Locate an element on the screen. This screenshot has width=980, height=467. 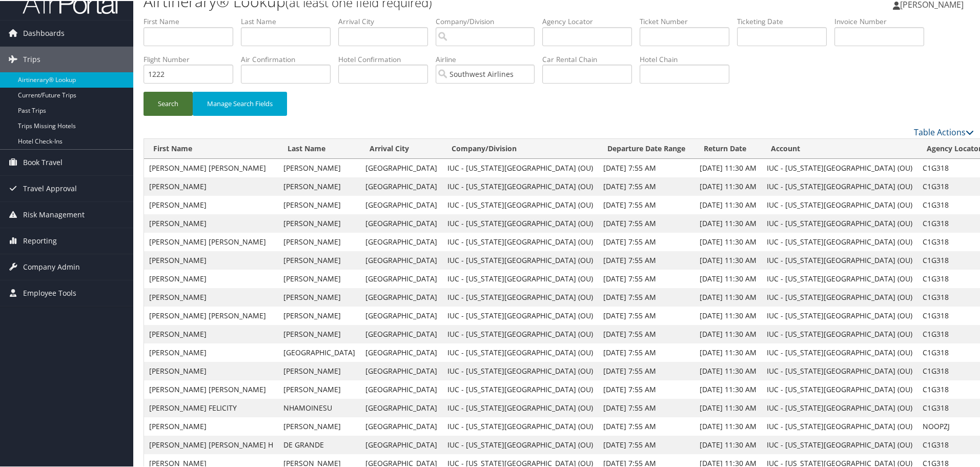
label: Airline is located at coordinates (489, 59).